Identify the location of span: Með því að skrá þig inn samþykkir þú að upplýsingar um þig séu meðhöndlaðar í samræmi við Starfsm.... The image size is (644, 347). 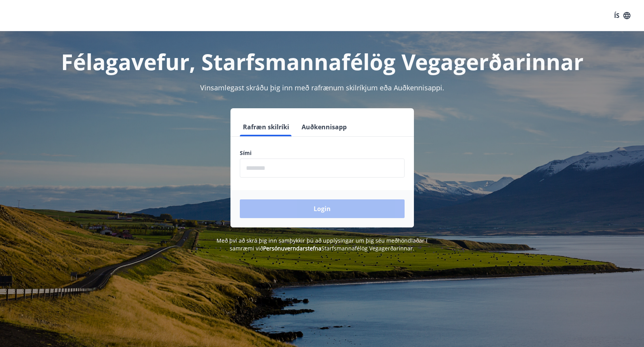
(322, 244).